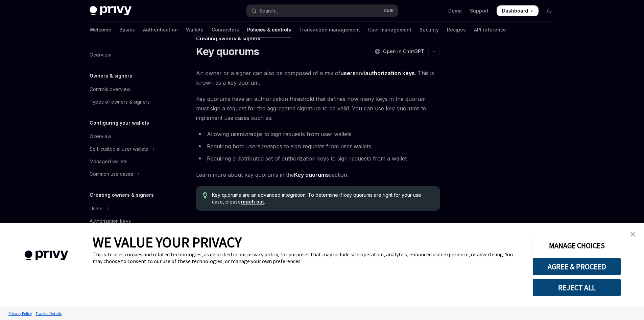  I want to click on svg: Tip, so click(205, 196).